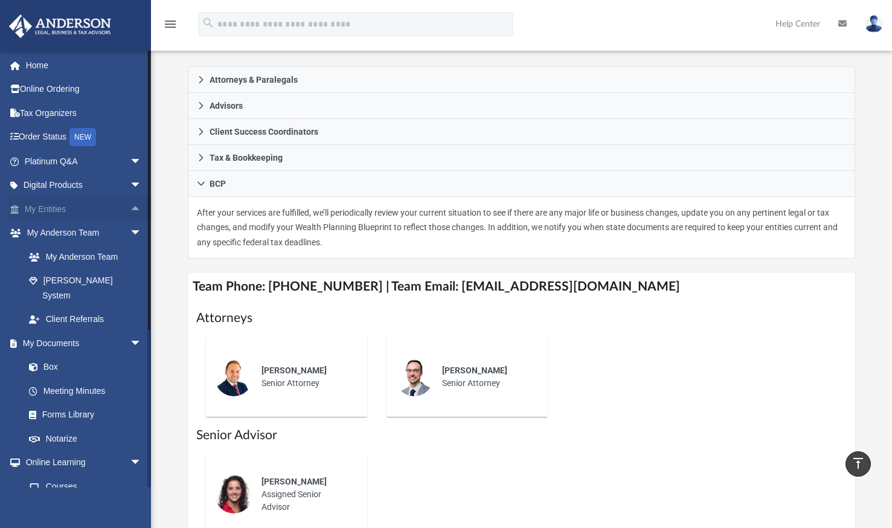 The width and height of the screenshot is (892, 528). What do you see at coordinates (85, 319) in the screenshot?
I see `a: Client Referrals` at bounding box center [85, 319].